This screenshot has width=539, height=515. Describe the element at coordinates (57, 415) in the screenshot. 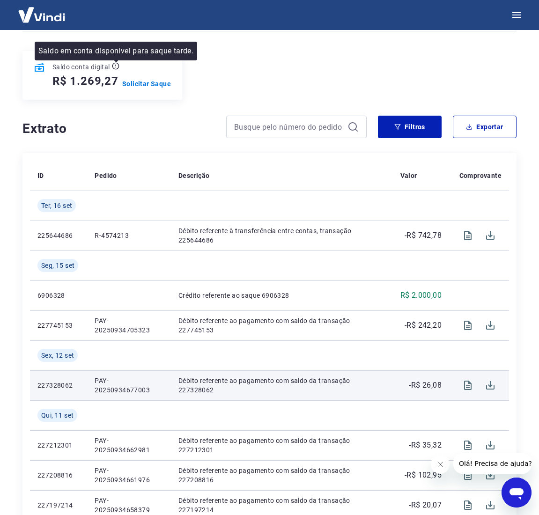

I see `span: Qui, 11 set` at that location.